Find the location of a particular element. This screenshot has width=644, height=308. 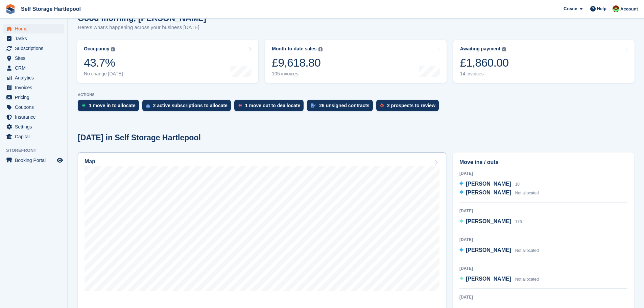

a: 26 unsigned contracts is located at coordinates (341, 107).